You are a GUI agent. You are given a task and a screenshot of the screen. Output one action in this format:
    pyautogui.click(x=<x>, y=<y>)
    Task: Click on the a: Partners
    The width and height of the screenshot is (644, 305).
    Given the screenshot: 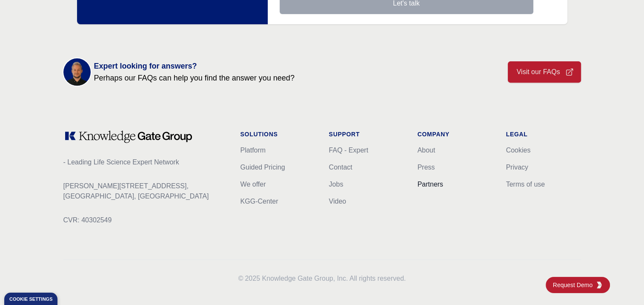 What is the action you would take?
    pyautogui.click(x=430, y=184)
    